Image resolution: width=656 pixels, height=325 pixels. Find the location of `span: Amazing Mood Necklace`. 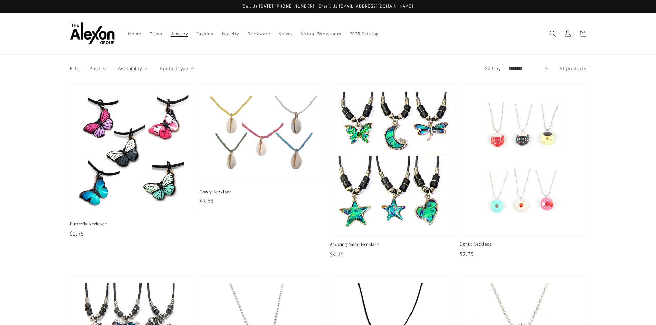

span: Amazing Mood Necklace is located at coordinates (393, 245).